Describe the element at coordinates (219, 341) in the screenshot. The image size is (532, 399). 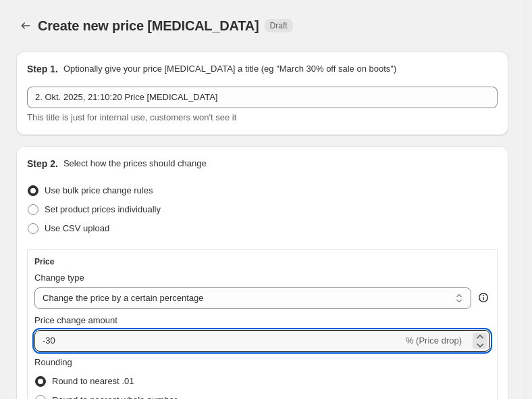
I see `input: -15` at that location.